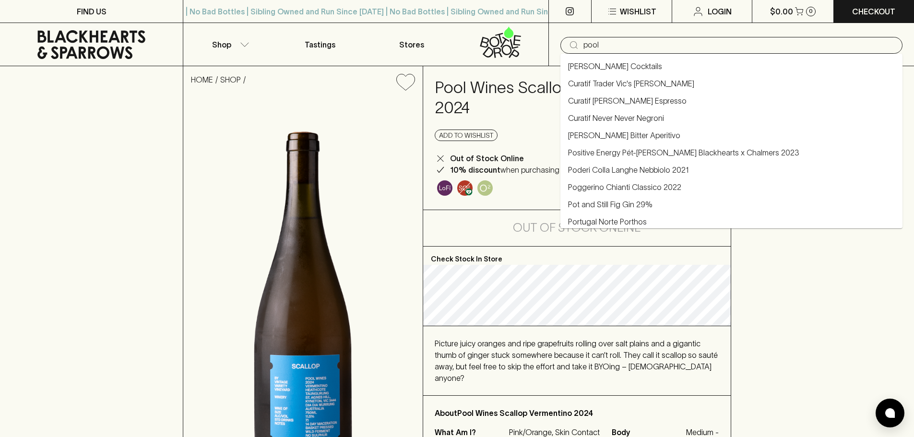  I want to click on span: Picture juicy oranges and ripe grapefruits rolling over salt plains and a gigantic thumb of ginge..., so click(576, 361).